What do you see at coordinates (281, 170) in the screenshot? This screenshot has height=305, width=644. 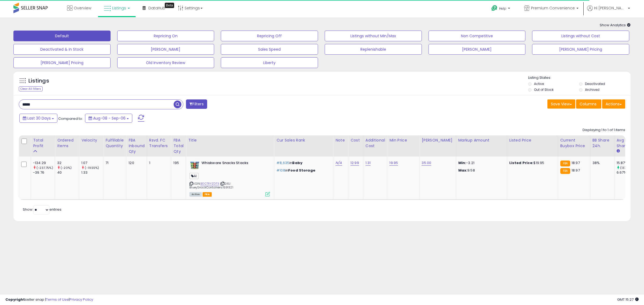 I see `span: #108` at bounding box center [281, 170].